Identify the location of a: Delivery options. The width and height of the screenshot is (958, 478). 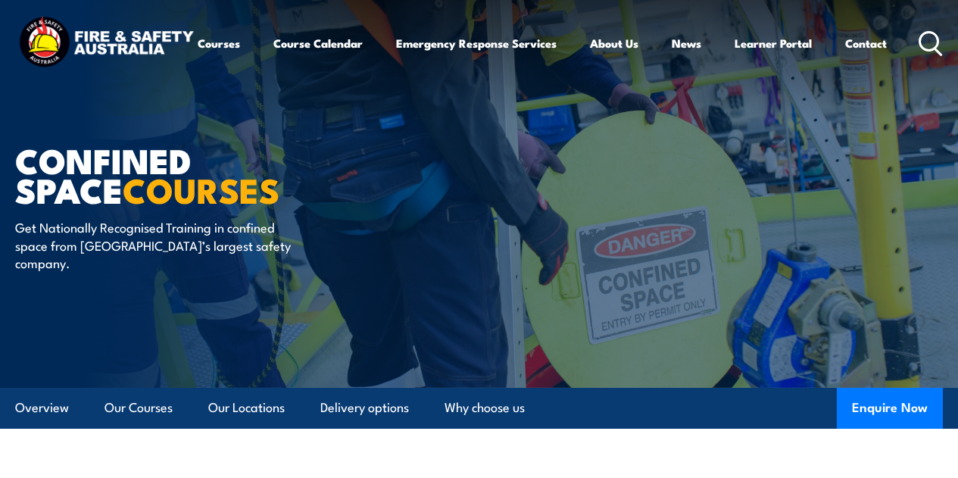
(364, 407).